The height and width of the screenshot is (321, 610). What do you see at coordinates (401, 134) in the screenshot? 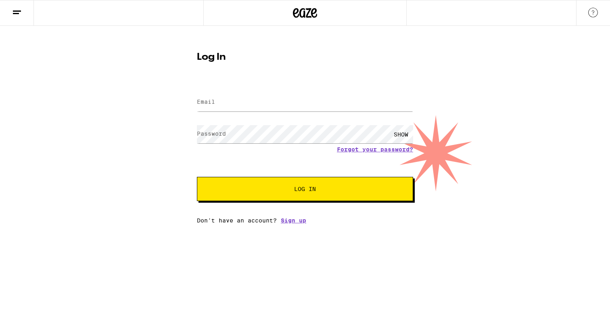
I see `div: SHOW` at bounding box center [401, 134].